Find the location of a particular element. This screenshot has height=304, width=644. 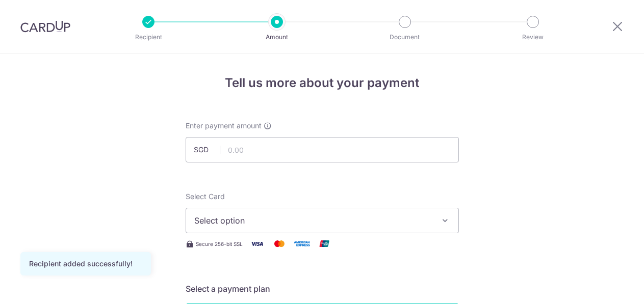

span: Enter payment amount is located at coordinates (224, 126).